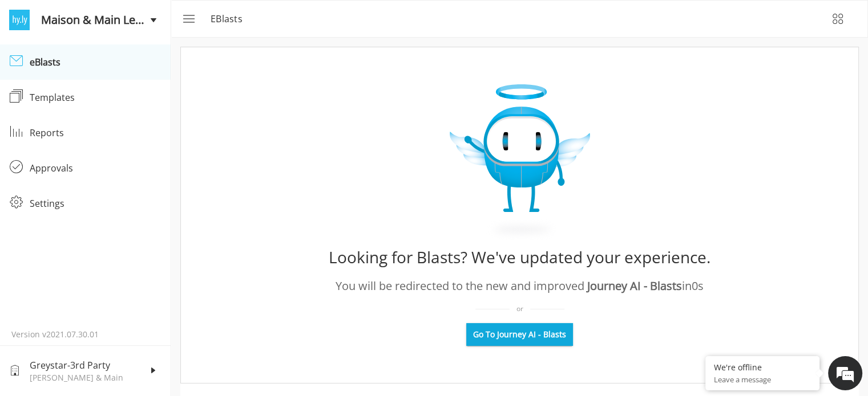  Describe the element at coordinates (519, 286) in the screenshot. I see `div: You will be redirected to the new and improved in 0 s` at that location.